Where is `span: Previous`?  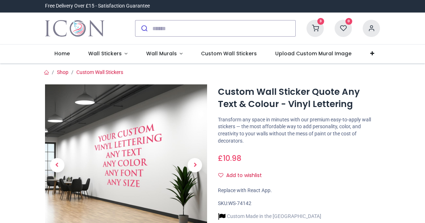
span: Previous is located at coordinates (57, 166).